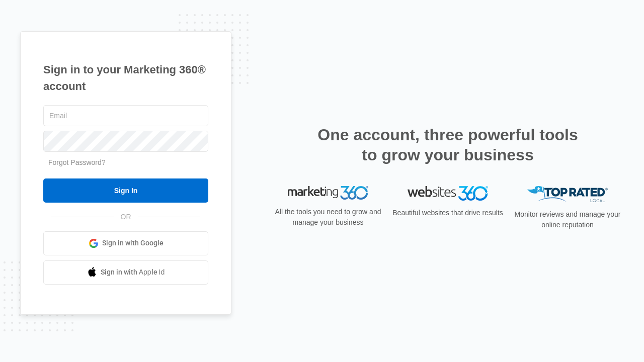  What do you see at coordinates (133, 272) in the screenshot?
I see `span: Sign in with Apple Id` at bounding box center [133, 272].